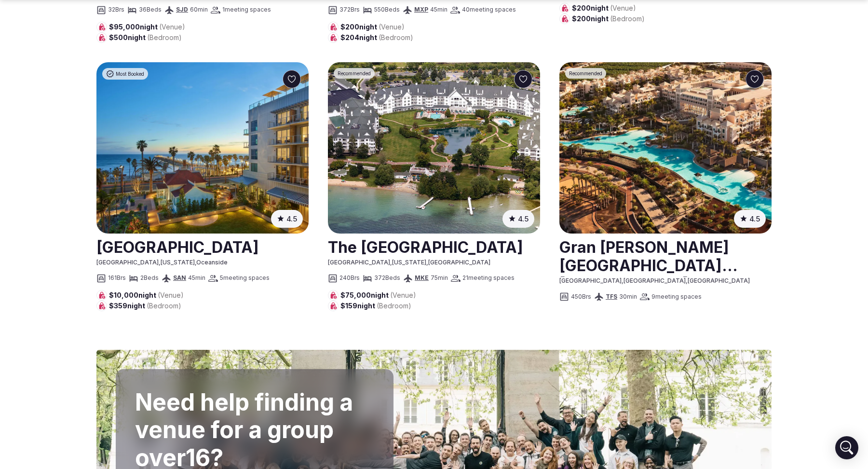 This screenshot has width=868, height=469. What do you see at coordinates (146, 295) in the screenshot?
I see `span: $10,000 night` at bounding box center [146, 295].